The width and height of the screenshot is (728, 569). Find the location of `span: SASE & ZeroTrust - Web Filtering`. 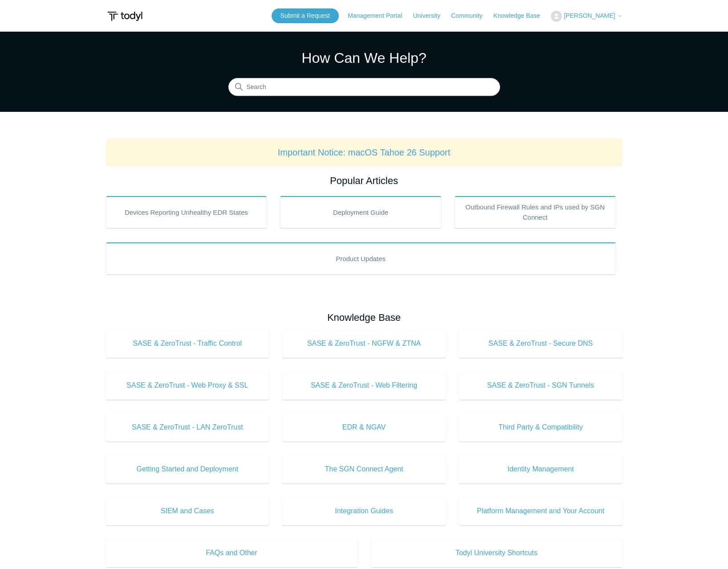

span: SASE & ZeroTrust - Web Filtering is located at coordinates (364, 385).